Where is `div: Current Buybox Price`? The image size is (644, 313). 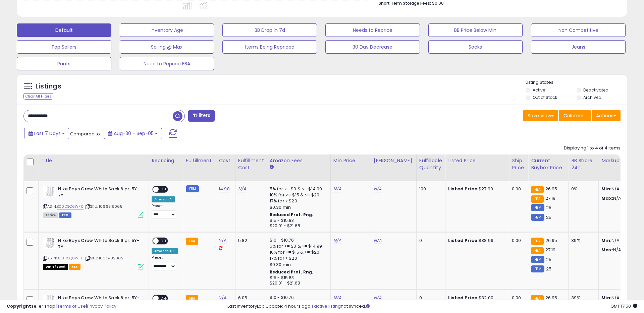
div: Current Buybox Price is located at coordinates (548, 164).